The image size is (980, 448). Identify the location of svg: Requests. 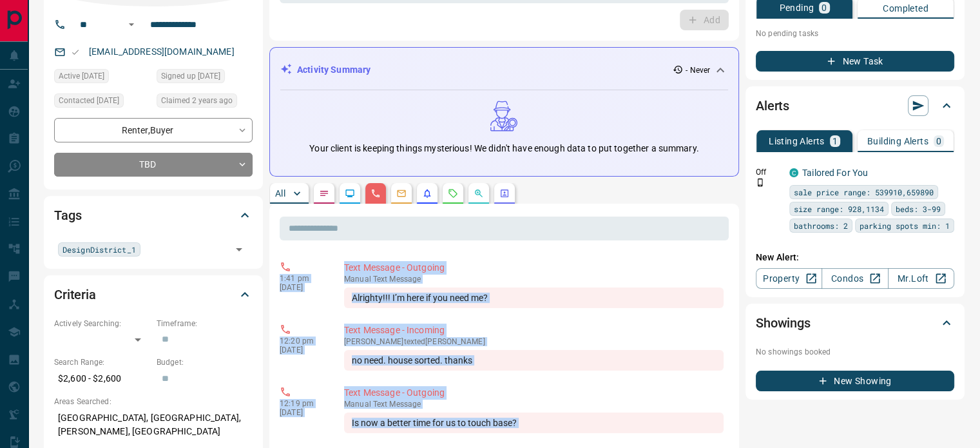
(453, 193).